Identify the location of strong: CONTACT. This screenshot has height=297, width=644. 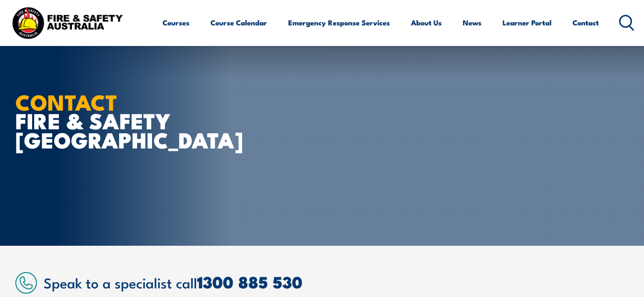
(66, 101).